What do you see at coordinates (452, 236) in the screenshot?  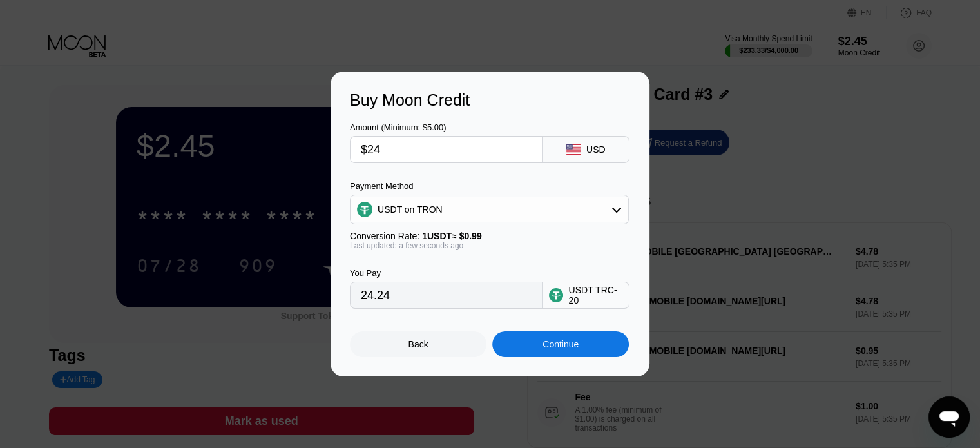 I see `span: 1 USDT ≈ $0.99` at bounding box center [452, 236].